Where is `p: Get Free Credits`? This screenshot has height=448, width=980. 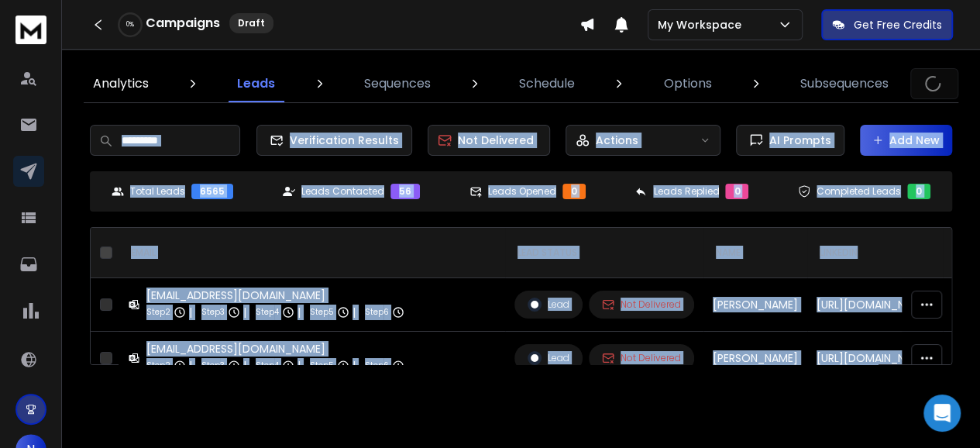 p: Get Free Credits is located at coordinates (898, 25).